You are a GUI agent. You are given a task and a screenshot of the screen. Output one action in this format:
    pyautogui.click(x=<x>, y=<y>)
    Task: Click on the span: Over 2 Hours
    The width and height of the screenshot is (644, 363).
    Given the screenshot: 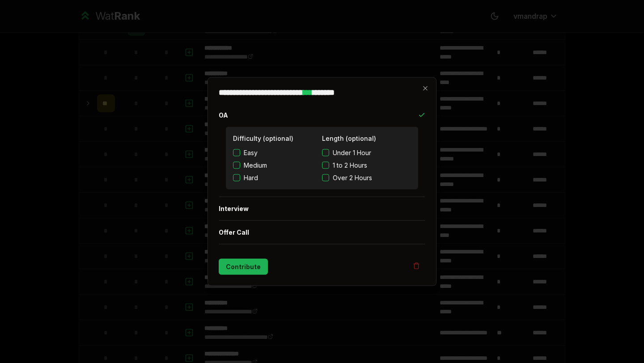 What is the action you would take?
    pyautogui.click(x=352, y=178)
    